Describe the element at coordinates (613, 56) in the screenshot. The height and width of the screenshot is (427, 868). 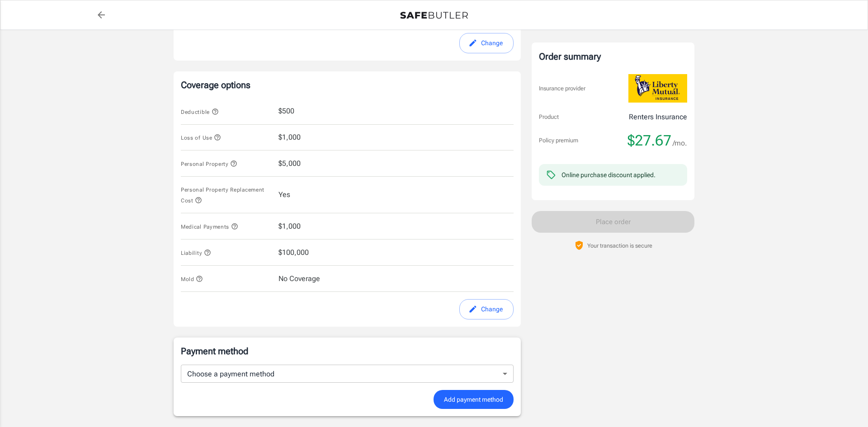
I see `div: Order summary` at that location.